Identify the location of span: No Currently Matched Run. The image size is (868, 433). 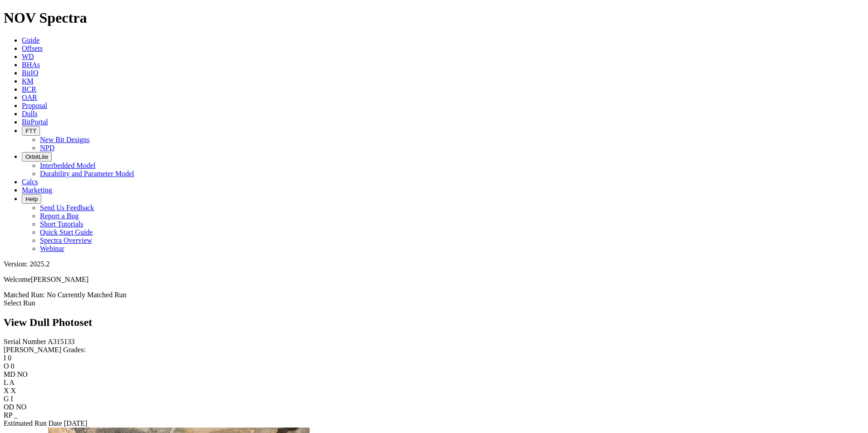
(87, 295).